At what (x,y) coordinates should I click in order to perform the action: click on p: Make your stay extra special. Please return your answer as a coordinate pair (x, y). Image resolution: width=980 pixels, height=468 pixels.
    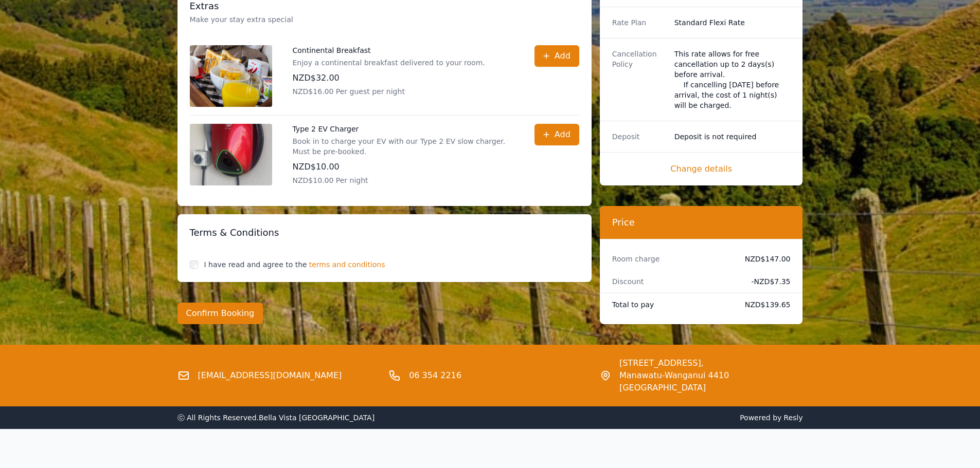
    Looking at the image, I should click on (384, 20).